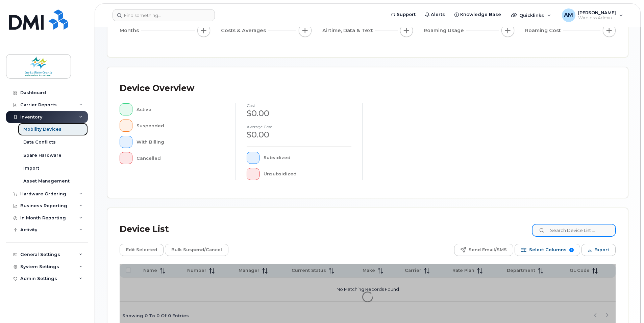 The width and height of the screenshot is (644, 323). I want to click on div: Device Overview, so click(157, 88).